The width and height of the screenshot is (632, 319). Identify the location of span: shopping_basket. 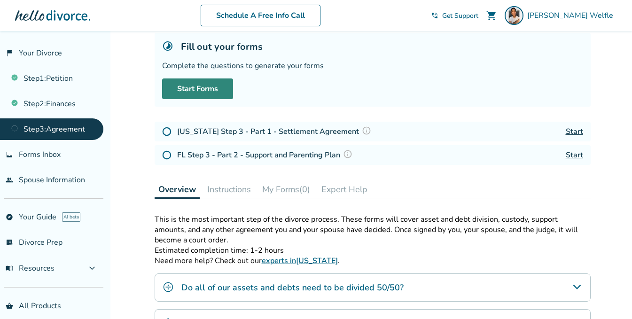
(9, 306).